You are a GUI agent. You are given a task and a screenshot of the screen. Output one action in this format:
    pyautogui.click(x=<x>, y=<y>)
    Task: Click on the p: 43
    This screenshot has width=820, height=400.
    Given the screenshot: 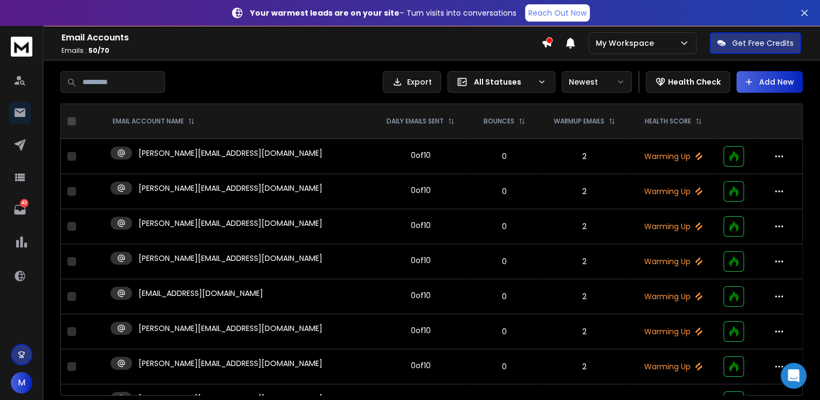 What is the action you would take?
    pyautogui.click(x=24, y=203)
    